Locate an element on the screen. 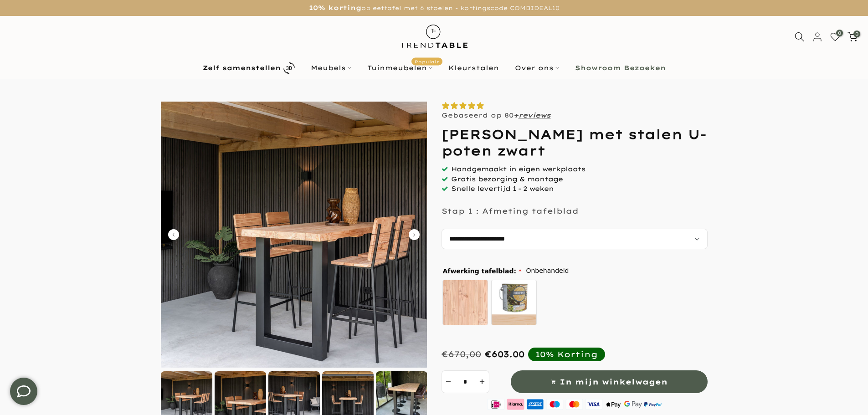  button: Carousel Next Arrow is located at coordinates (414, 235).